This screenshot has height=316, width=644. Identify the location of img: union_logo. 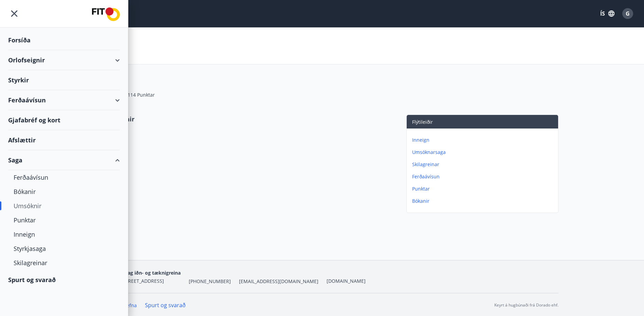
(106, 14).